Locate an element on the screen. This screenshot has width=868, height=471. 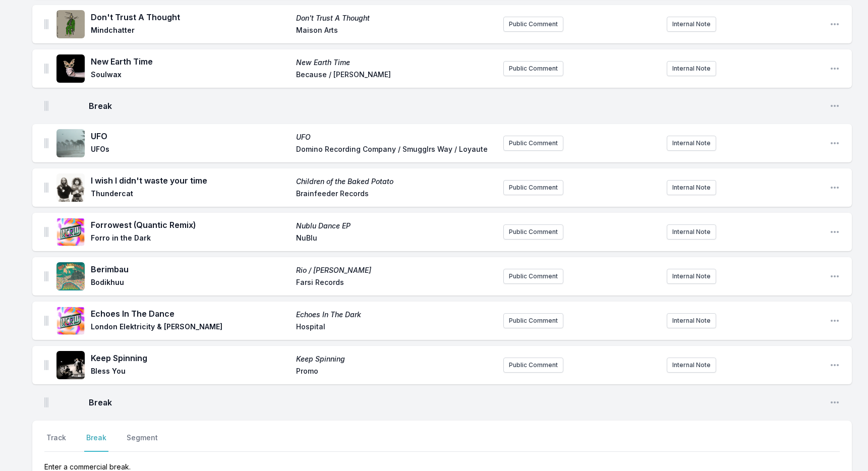
span: Bless You is located at coordinates (190, 372).